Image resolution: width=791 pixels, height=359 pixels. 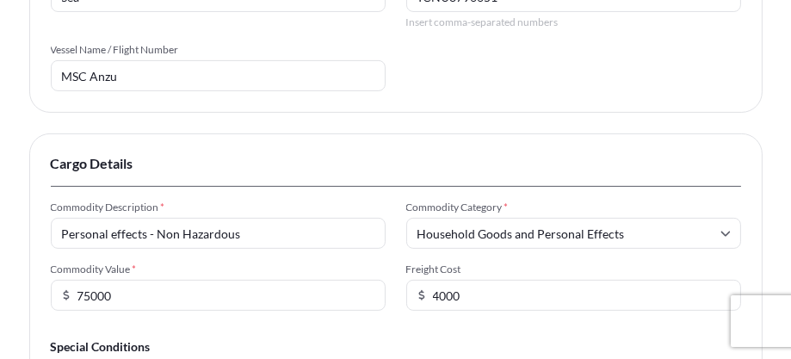 What do you see at coordinates (573, 233) in the screenshot?
I see `input: Select a commodity type` at bounding box center [573, 233].